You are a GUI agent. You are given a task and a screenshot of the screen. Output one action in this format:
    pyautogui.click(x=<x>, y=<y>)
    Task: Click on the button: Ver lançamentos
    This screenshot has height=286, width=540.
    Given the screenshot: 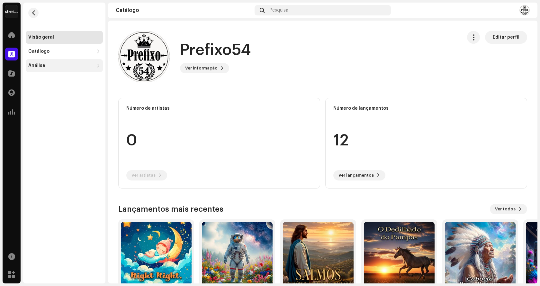 What is the action you would take?
    pyautogui.click(x=360, y=175)
    